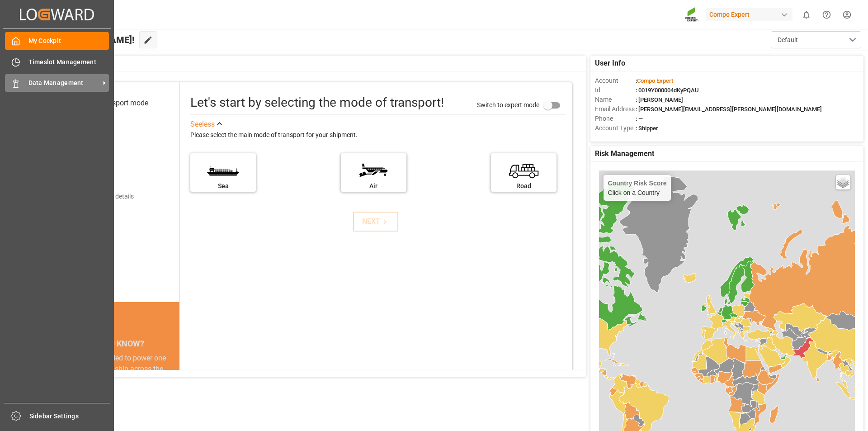  I want to click on span: My Cockpit, so click(69, 41).